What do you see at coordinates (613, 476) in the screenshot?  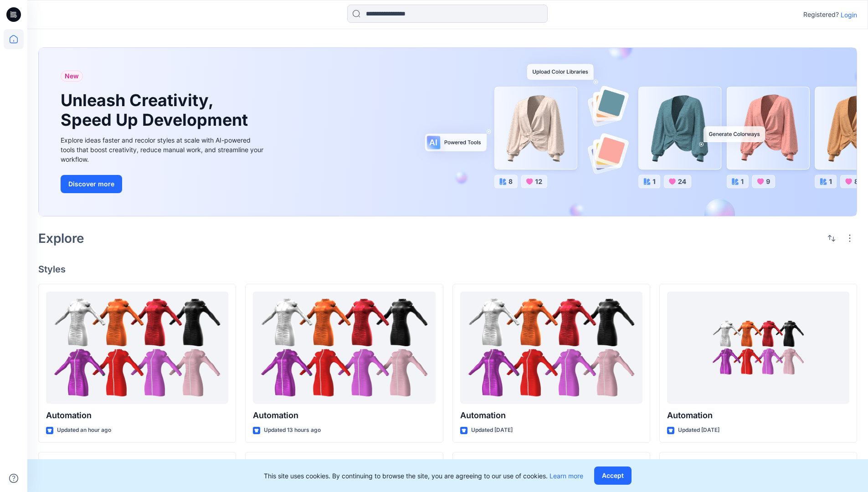 I see `button: Accept` at bounding box center [613, 476].